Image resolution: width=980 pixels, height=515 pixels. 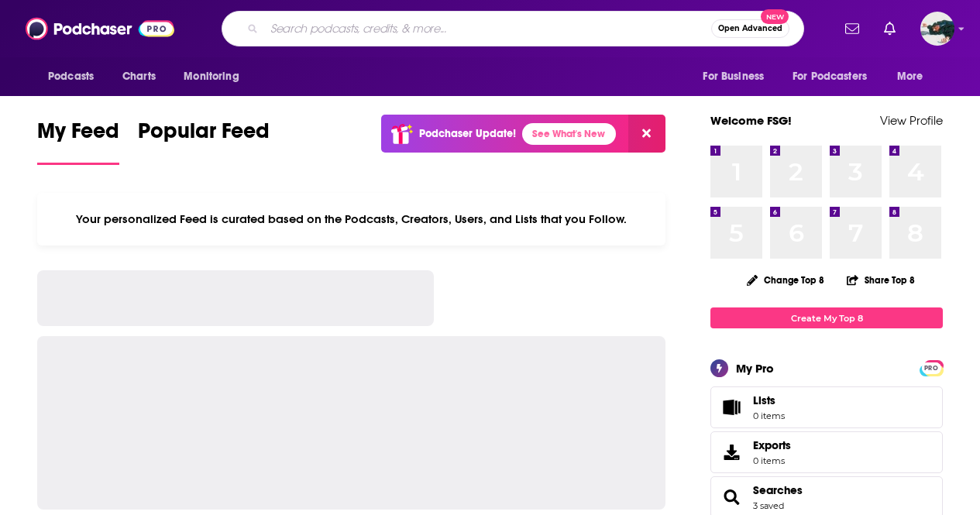 I want to click on img: Podchaser - Follow, Share and Rate Podcasts, so click(x=100, y=29).